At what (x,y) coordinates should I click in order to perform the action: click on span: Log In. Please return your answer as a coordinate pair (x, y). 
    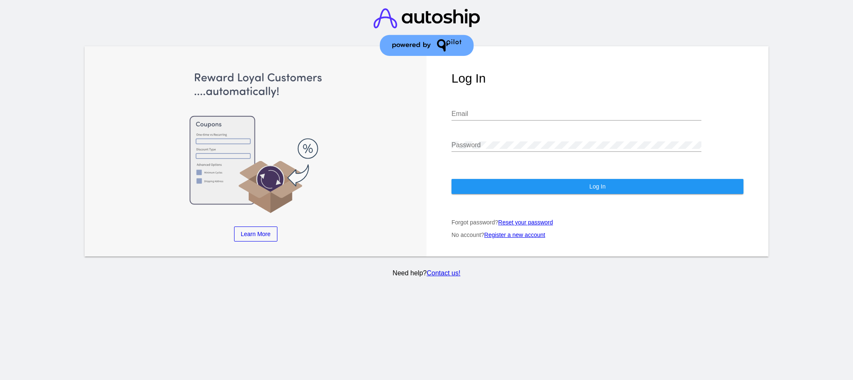
    Looking at the image, I should click on (597, 186).